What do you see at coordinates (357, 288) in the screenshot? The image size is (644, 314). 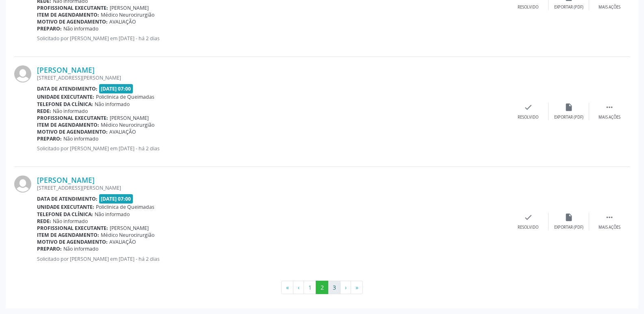 I see `button: Go to last page` at bounding box center [357, 288].